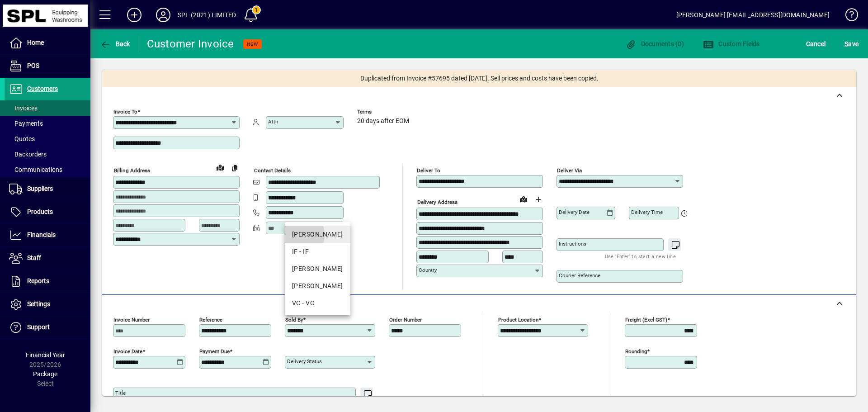 The width and height of the screenshot is (868, 412). I want to click on mat-label: Invoice number, so click(132, 319).